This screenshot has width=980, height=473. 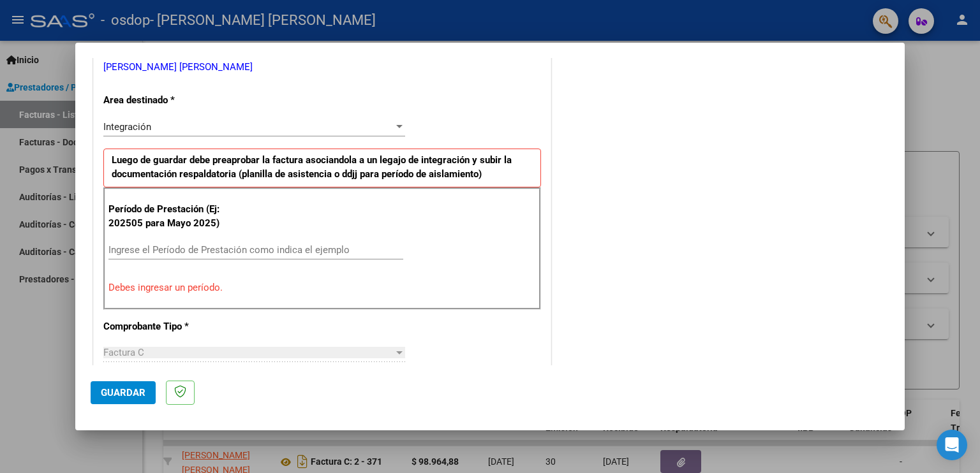 What do you see at coordinates (123, 392) in the screenshot?
I see `button: Guardar` at bounding box center [123, 392].